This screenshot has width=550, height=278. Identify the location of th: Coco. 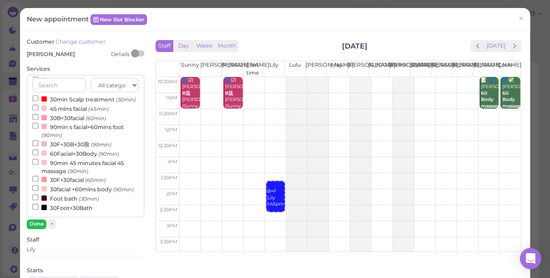
(504, 69).